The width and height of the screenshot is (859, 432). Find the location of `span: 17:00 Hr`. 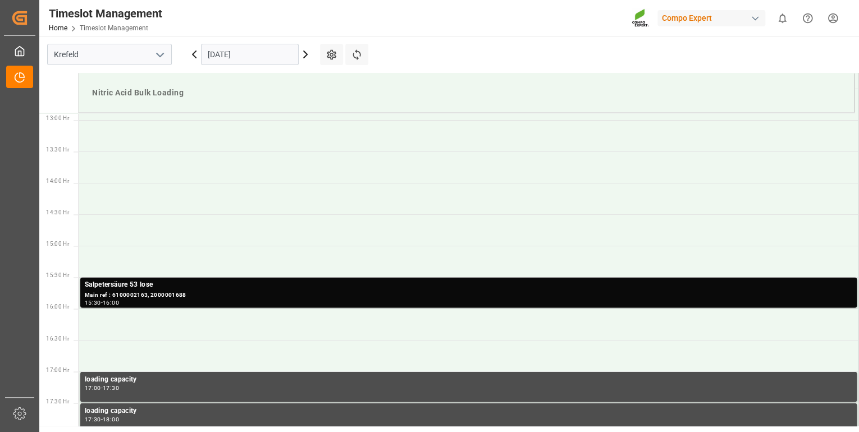

span: 17:00 Hr is located at coordinates (57, 369).